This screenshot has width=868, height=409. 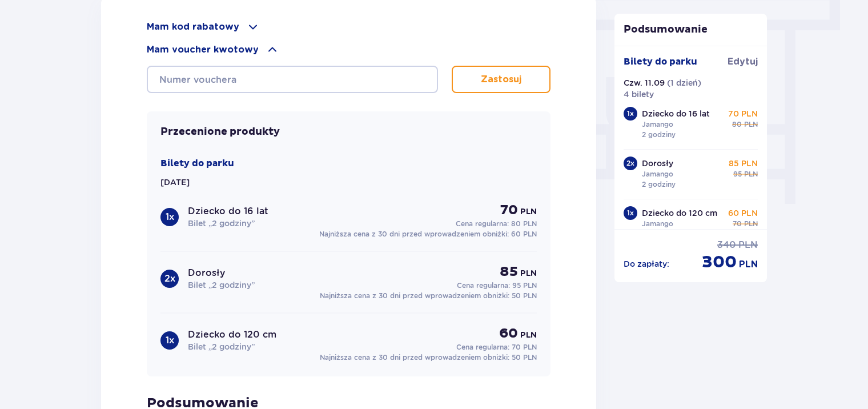 What do you see at coordinates (500, 80) in the screenshot?
I see `button: Zastosuj` at bounding box center [500, 80].